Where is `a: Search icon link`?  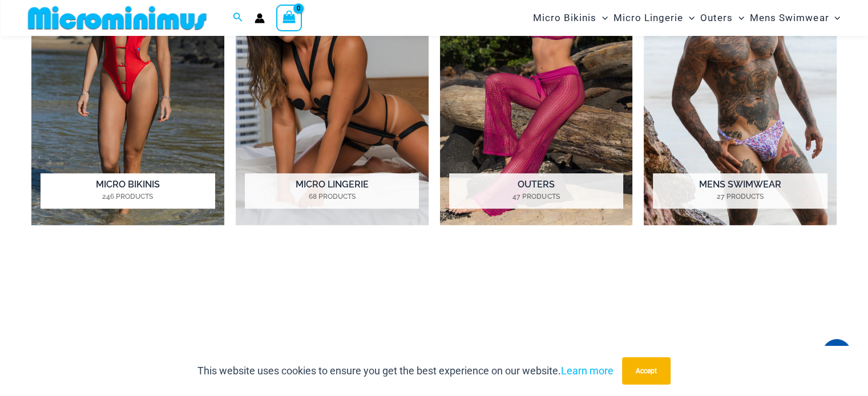
a: Search icon link is located at coordinates (238, 18).